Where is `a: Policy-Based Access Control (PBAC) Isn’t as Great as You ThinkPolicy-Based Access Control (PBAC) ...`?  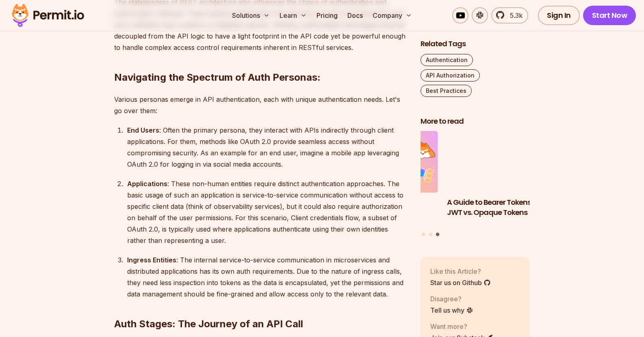 a: Policy-Based Access Control (PBAC) Isn’t as Great as You ThinkPolicy-Based Access Control (PBAC) ... is located at coordinates (384, 180).